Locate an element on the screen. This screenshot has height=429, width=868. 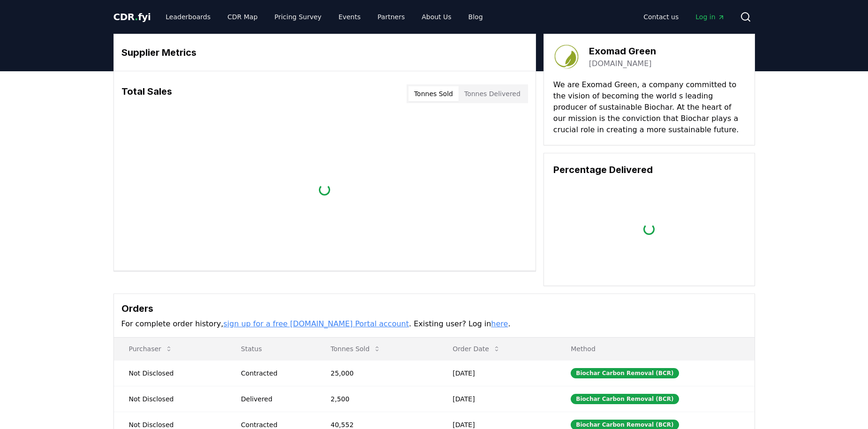
a: Blog is located at coordinates (475, 17).